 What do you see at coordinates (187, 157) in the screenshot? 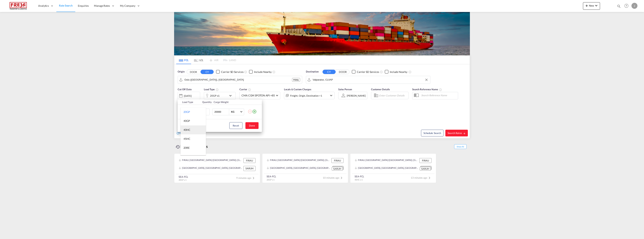
I see `div: 40RE` at bounding box center [187, 157].